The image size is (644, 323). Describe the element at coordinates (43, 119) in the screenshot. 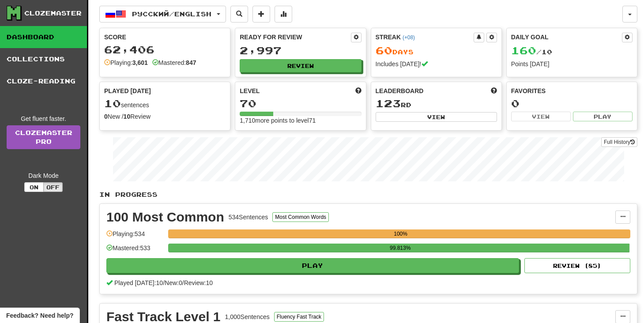

I see `div: Get fluent faster.` at that location.